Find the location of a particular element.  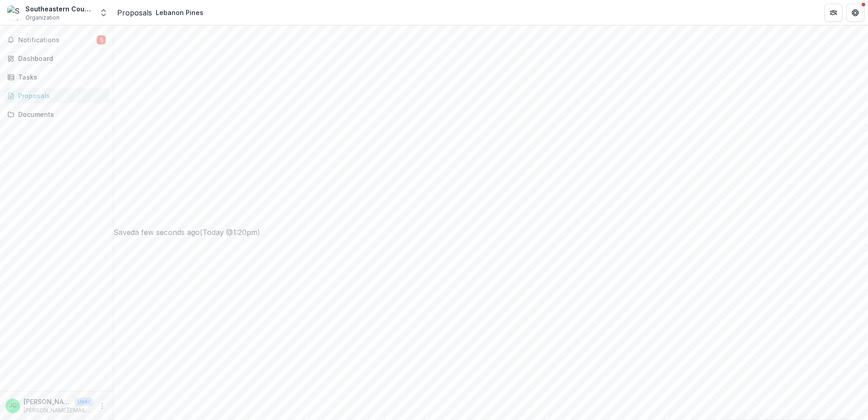

a: Documents is located at coordinates (57, 114).